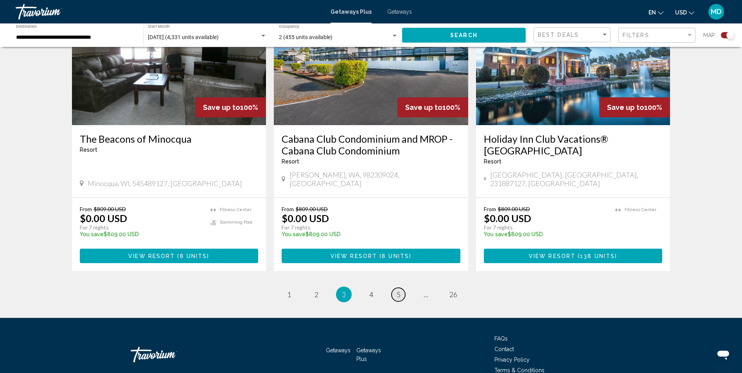  What do you see at coordinates (716, 12) in the screenshot?
I see `button: User Menu` at bounding box center [716, 12].